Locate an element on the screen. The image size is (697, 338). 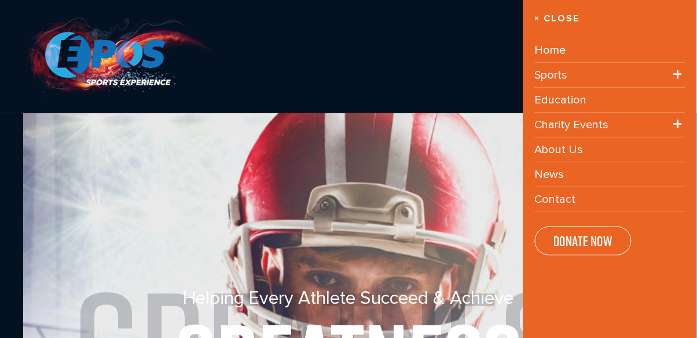
a: Education is located at coordinates (561, 100).